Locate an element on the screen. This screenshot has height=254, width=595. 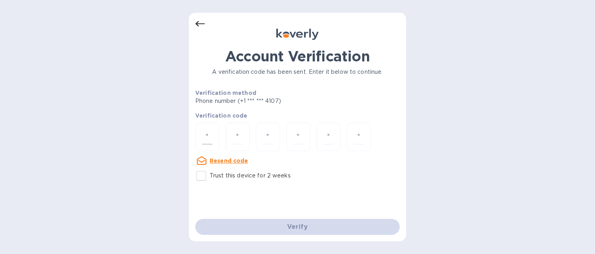
h1: Account Verification is located at coordinates (297, 56).